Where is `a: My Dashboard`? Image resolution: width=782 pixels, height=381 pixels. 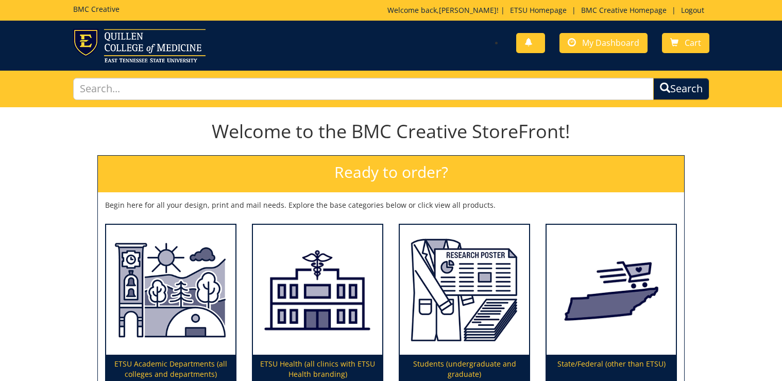 a: My Dashboard is located at coordinates (603, 43).